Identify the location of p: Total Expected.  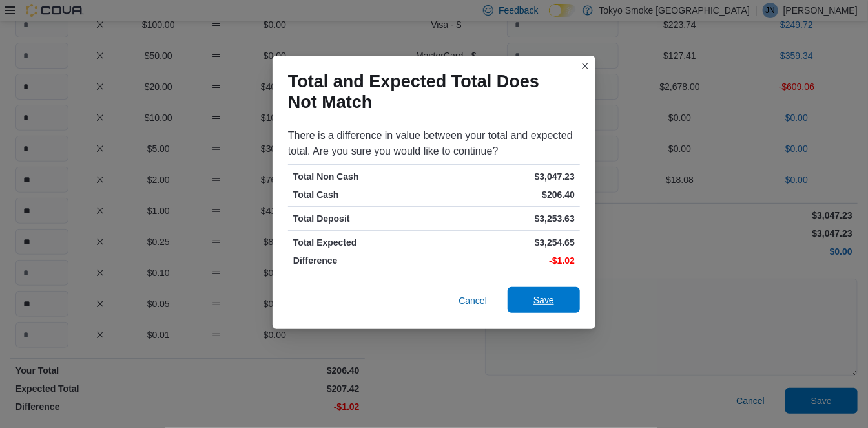
(362, 242).